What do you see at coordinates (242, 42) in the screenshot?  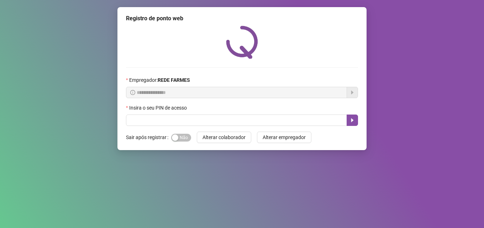 I see `img: QRPoint` at bounding box center [242, 42].